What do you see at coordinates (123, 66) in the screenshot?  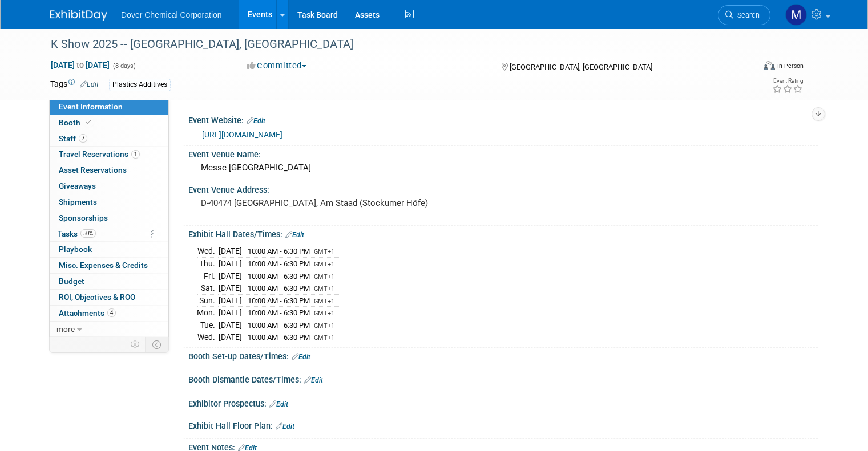 I see `span: (8 days)` at bounding box center [123, 66].